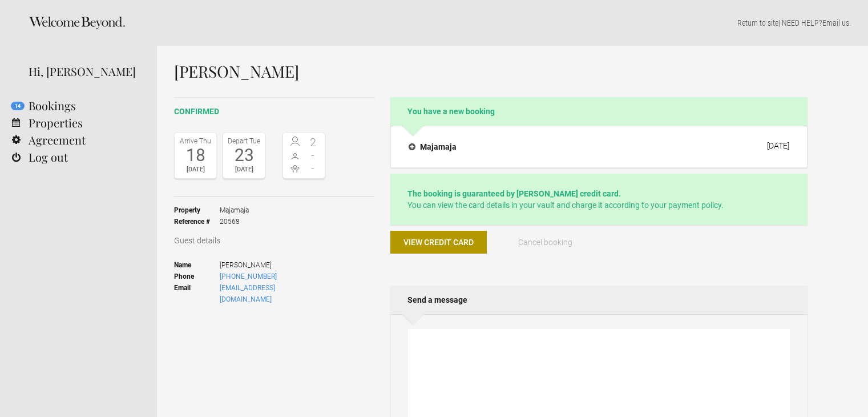  What do you see at coordinates (244, 141) in the screenshot?
I see `div: Depart Tue` at bounding box center [244, 141].